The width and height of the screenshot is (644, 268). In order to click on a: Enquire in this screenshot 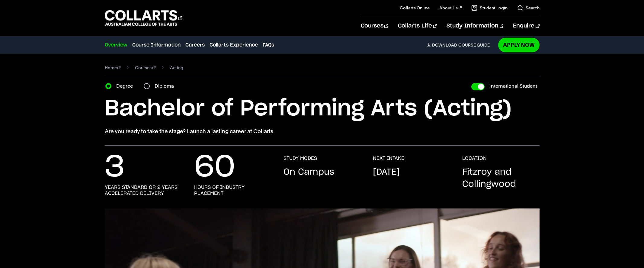, I will do `click(526, 26)`.